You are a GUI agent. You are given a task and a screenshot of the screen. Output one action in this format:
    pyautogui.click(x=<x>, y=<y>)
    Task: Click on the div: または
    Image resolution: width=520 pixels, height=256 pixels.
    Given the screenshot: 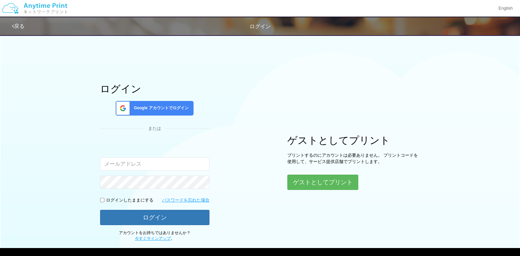 What is the action you would take?
    pyautogui.click(x=155, y=128)
    